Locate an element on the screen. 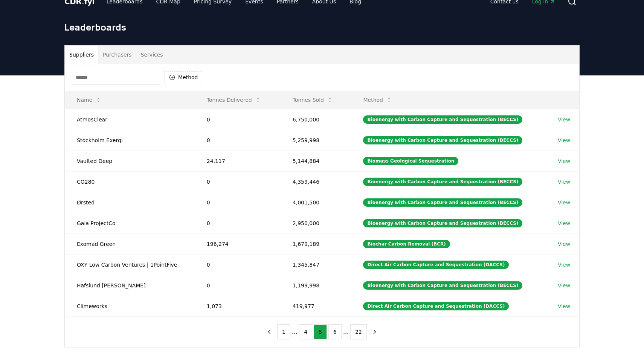 This screenshot has height=353, width=644. div: Biomass Geological Sequestration is located at coordinates (411, 161).